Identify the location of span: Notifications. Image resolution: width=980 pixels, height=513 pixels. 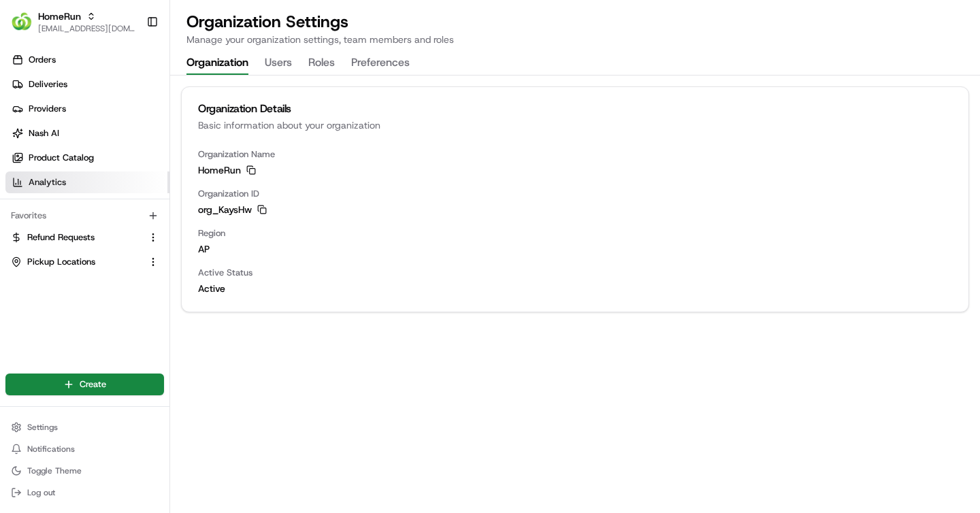
(51, 449).